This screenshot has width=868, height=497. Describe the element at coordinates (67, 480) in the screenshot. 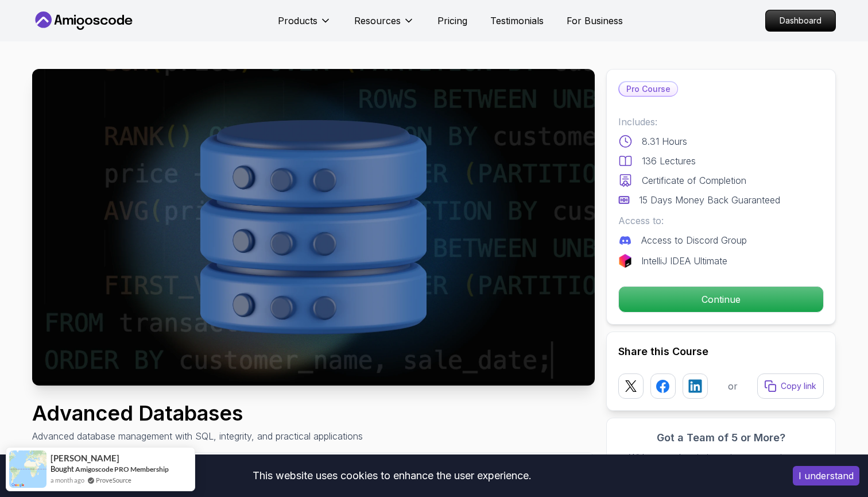

I see `span: a month ago` at that location.